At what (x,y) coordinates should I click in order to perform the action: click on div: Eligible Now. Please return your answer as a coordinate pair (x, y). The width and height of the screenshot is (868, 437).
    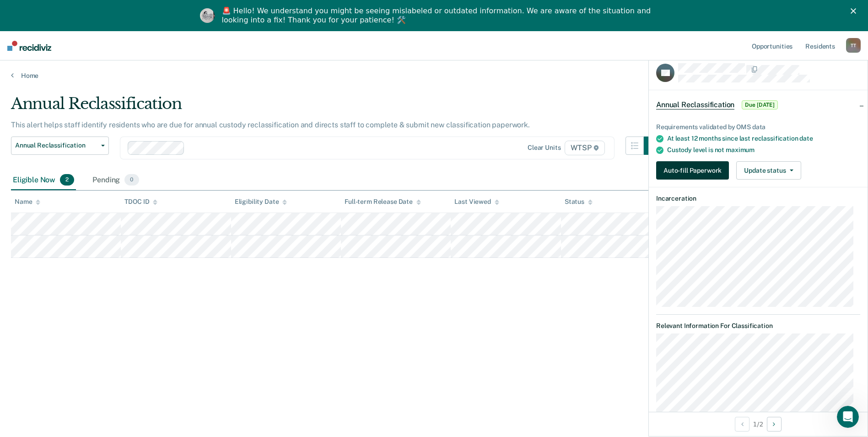
    Looking at the image, I should click on (44, 180).